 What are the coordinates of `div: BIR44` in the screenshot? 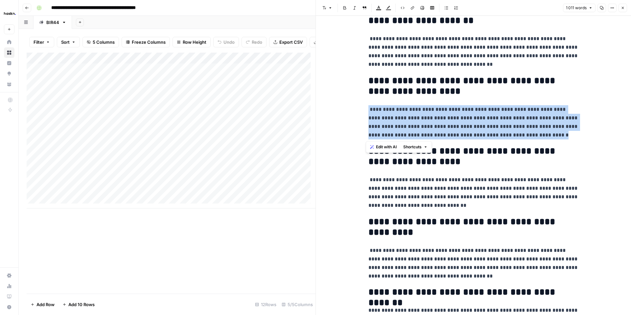 It's located at (53, 22).